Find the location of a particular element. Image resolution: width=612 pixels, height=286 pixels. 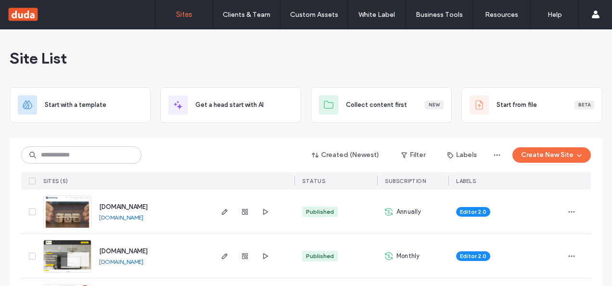

label: Sites is located at coordinates (184, 14).